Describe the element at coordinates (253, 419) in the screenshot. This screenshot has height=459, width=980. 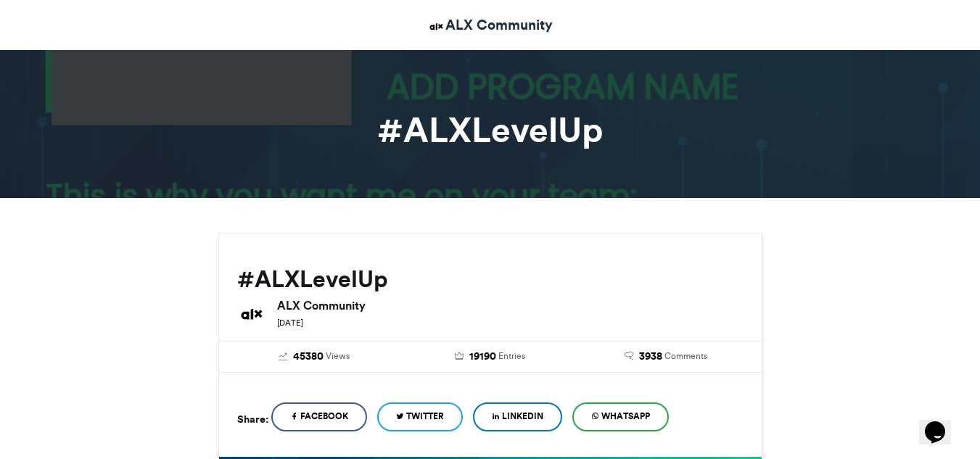
I see `h5: Share:` at that location.